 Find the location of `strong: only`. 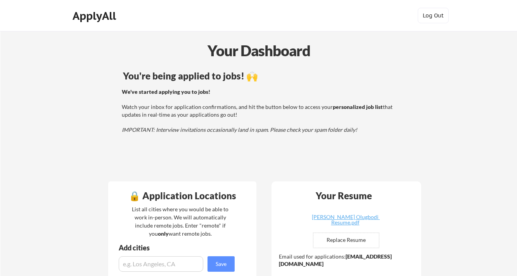

strong: only is located at coordinates (163, 233).